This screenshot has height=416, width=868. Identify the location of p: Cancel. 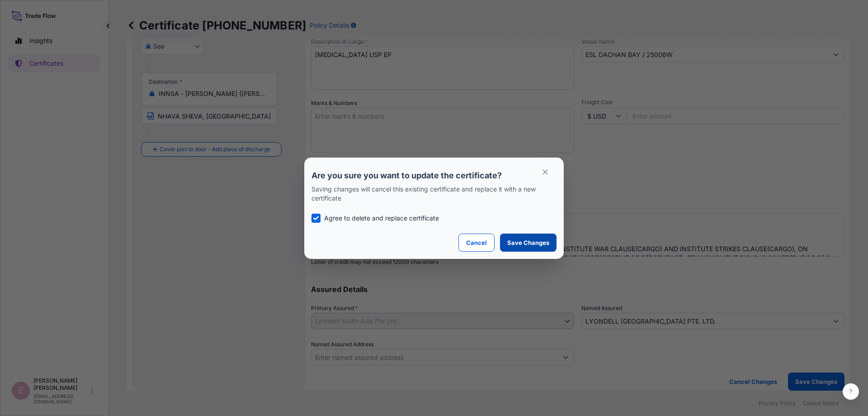
(476, 243).